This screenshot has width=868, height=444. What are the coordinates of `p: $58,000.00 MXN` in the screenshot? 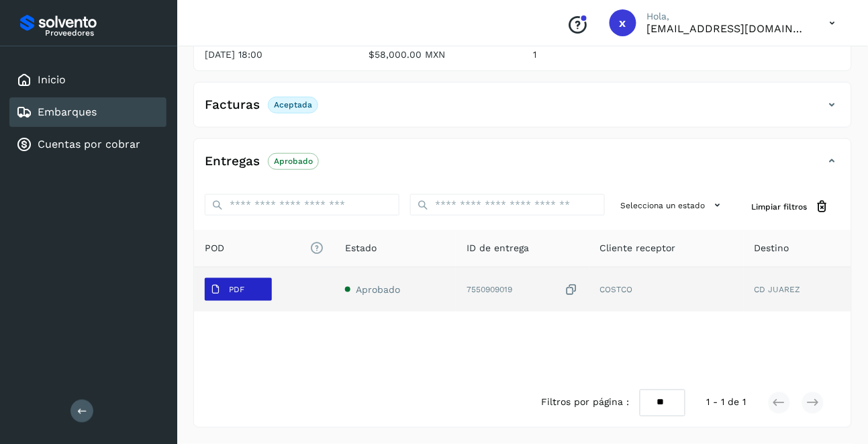 It's located at (441, 54).